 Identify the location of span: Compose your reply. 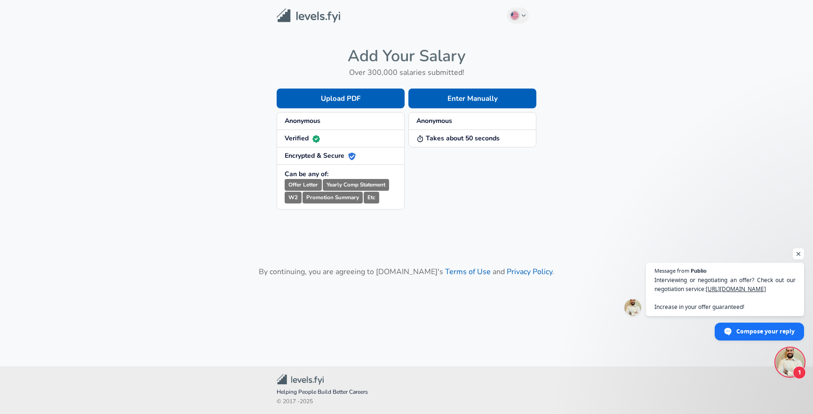
(766, 331).